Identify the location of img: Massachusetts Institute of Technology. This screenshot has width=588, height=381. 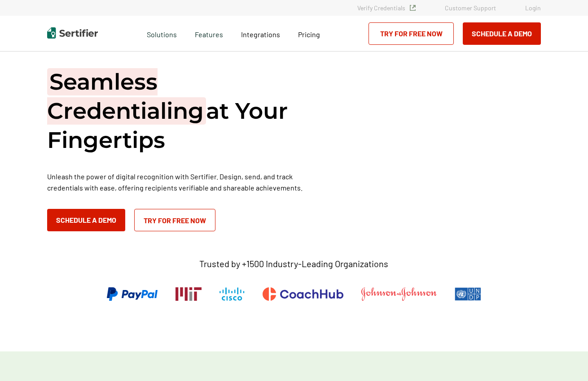
(189, 294).